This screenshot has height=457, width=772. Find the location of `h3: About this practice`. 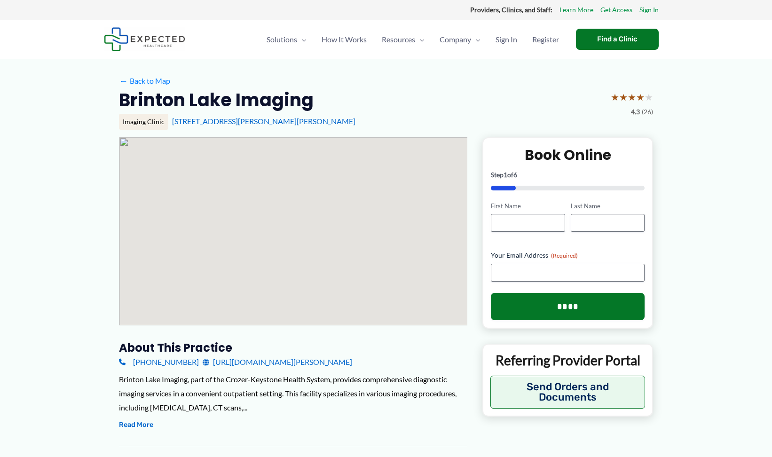

h3: About this practice is located at coordinates (293, 347).